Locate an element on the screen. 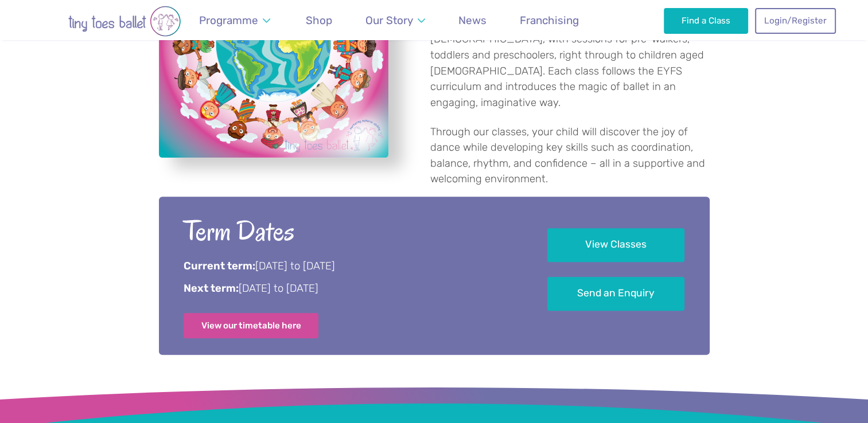 This screenshot has height=423, width=868. strong: Next term: is located at coordinates (211, 289).